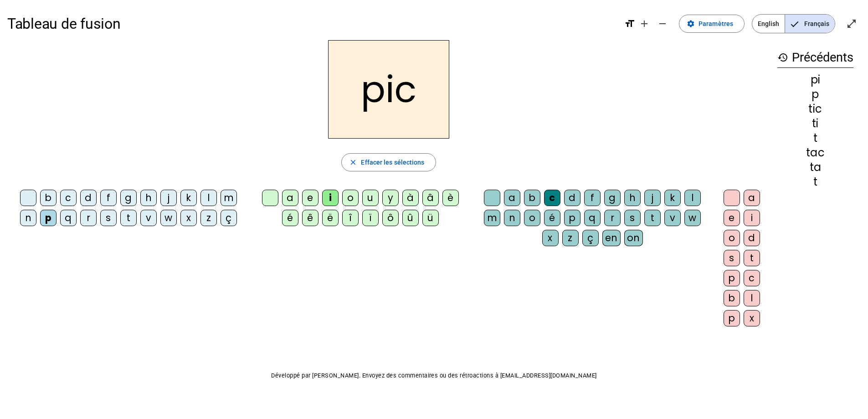  What do you see at coordinates (451, 198) in the screenshot?
I see `div: è` at bounding box center [451, 198].